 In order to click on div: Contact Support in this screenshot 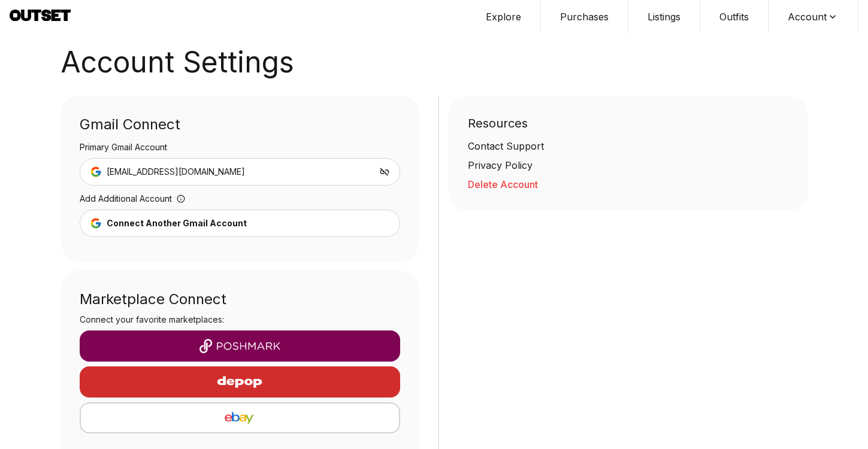, I will do `click(628, 146)`.